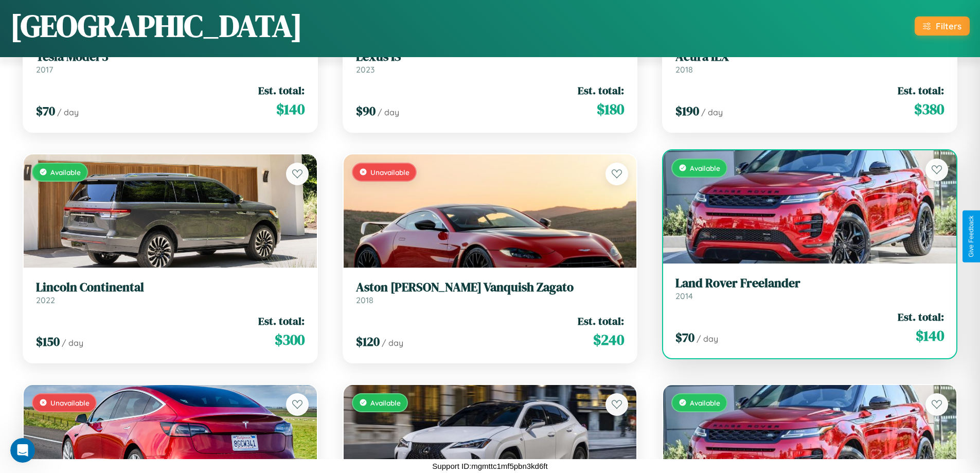 The height and width of the screenshot is (473, 980). What do you see at coordinates (809, 288) in the screenshot?
I see `a: Land Rover Freelander2014` at bounding box center [809, 288].